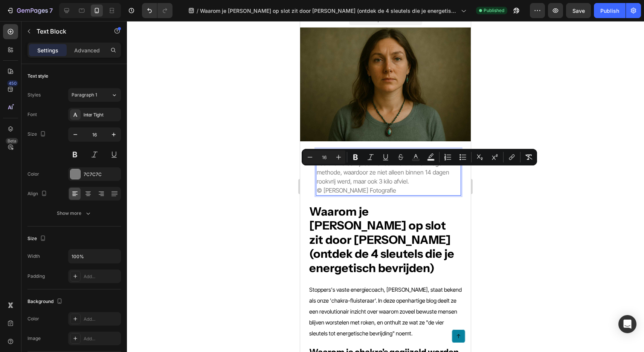  Describe the element at coordinates (38, 76) in the screenshot. I see `div: Text style` at that location.